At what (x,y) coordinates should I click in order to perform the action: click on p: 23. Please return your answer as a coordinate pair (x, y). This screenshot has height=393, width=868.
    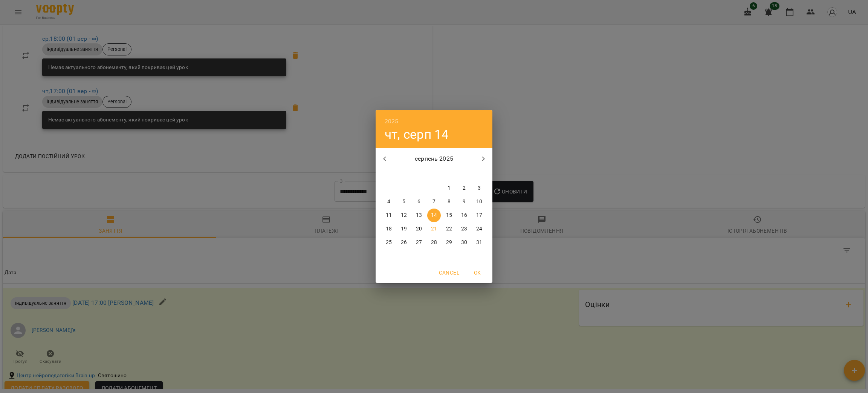
    Looking at the image, I should click on (464, 229).